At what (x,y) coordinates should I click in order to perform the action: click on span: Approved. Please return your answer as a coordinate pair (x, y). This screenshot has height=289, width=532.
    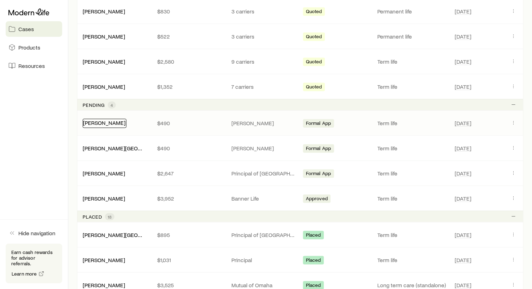
    Looking at the image, I should click on (317, 199).